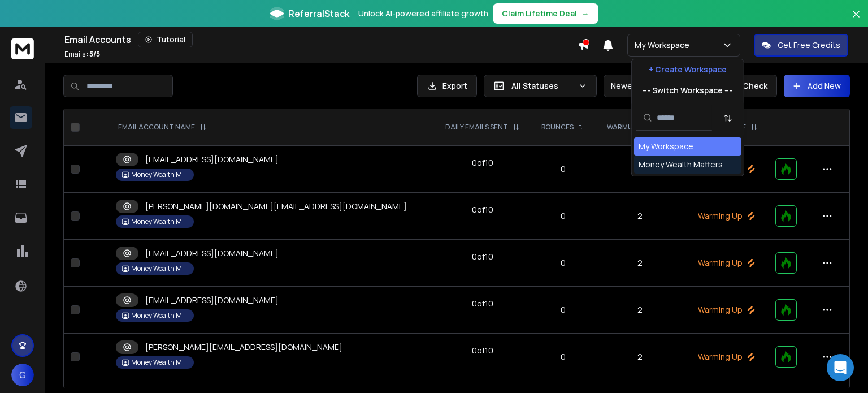  What do you see at coordinates (728, 118) in the screenshot?
I see `button: Sort by Sort A-Z` at bounding box center [728, 118].